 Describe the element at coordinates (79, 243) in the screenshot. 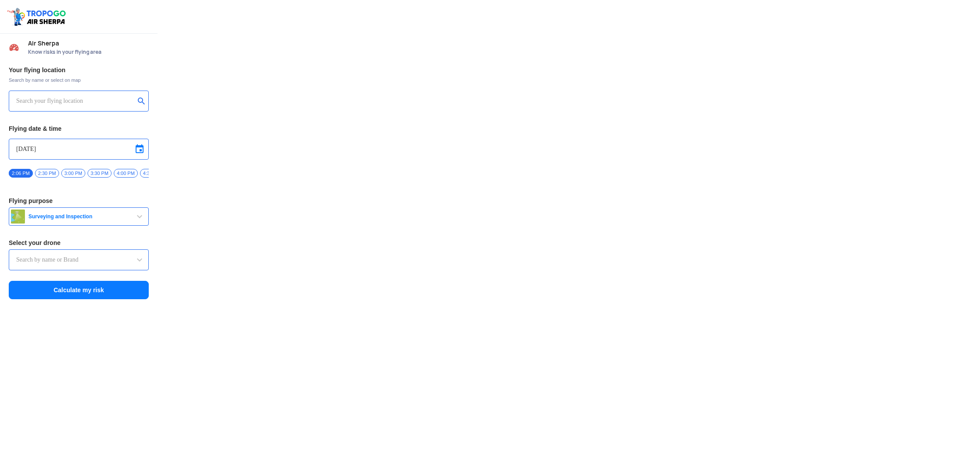

I see `h3: Select your drone` at that location.